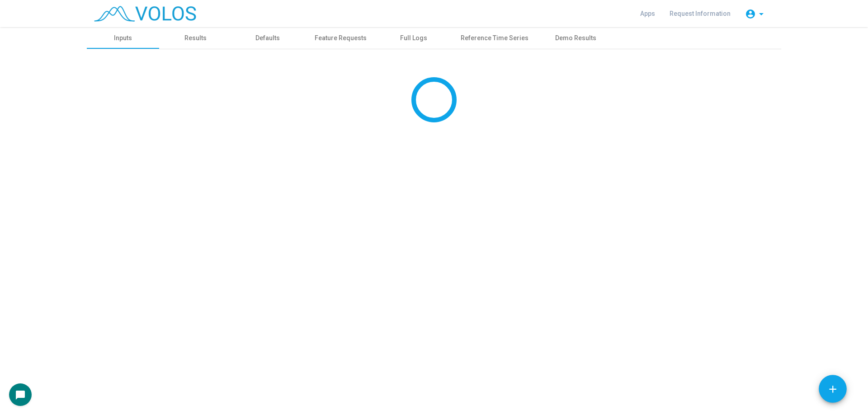 The image size is (868, 415). I want to click on span: Apps, so click(647, 14).